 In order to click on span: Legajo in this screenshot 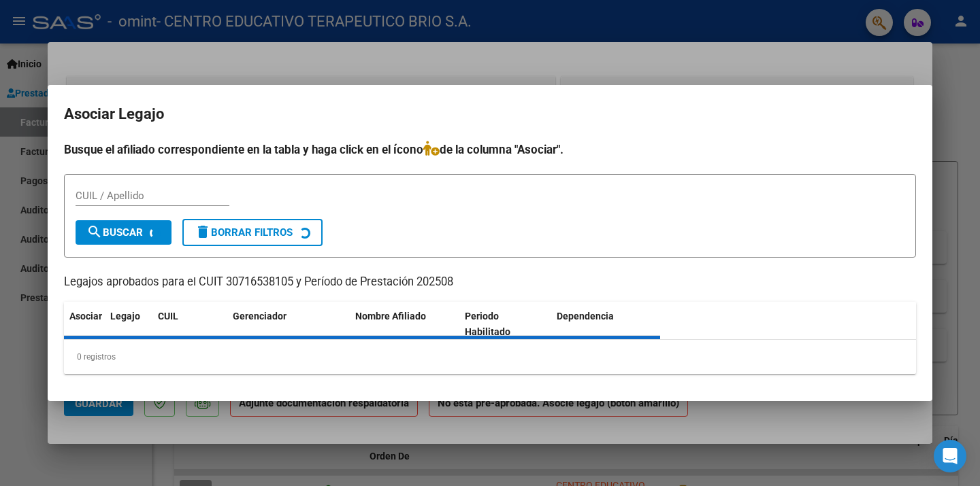, I will do `click(125, 316)`.